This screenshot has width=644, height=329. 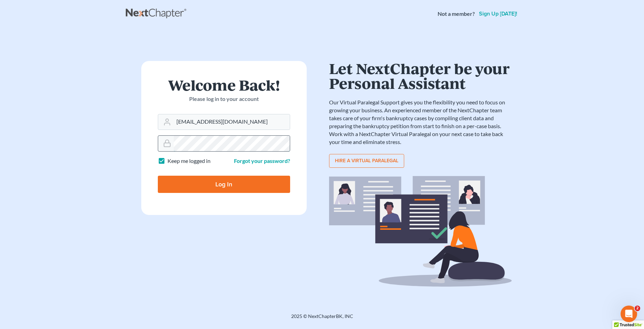 I want to click on a: Forgot your password?, so click(x=262, y=161).